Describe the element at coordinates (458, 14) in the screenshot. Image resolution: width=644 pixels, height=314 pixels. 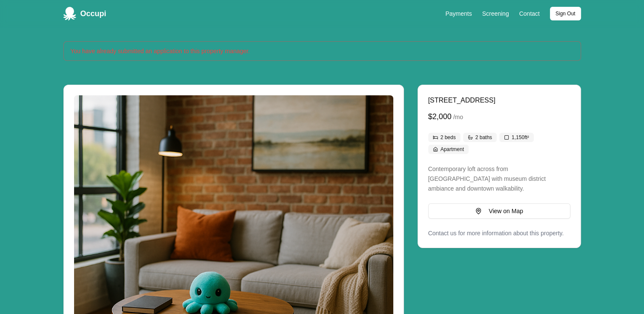
I see `a: Payments` at that location.